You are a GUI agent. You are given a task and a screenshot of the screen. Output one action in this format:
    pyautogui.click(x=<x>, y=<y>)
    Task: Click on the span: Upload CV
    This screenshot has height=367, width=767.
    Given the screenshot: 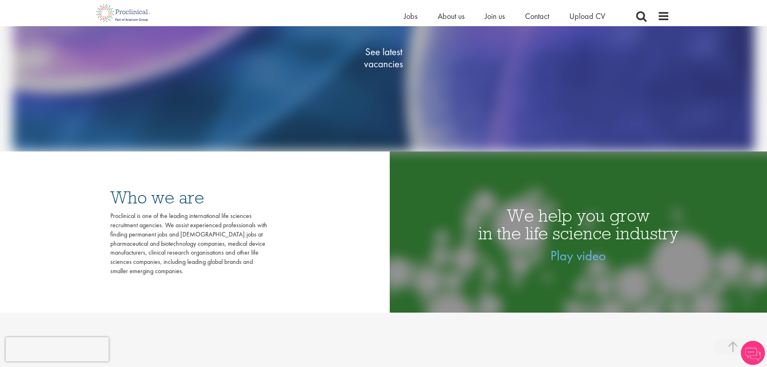 What is the action you would take?
    pyautogui.click(x=587, y=16)
    